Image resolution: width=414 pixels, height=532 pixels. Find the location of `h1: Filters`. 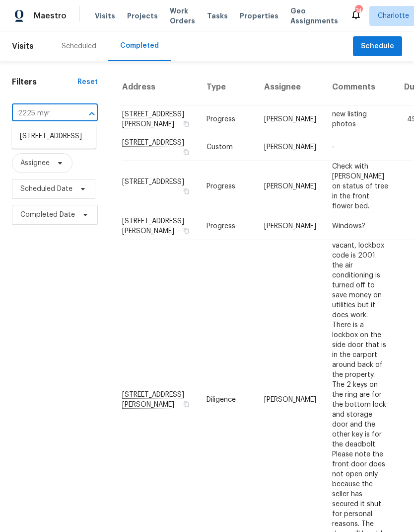

h1: Filters is located at coordinates (45, 82).